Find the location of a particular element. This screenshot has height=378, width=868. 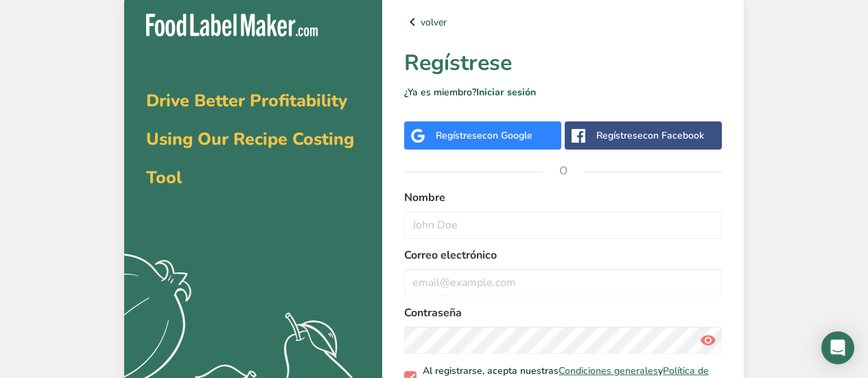

label: Correo electrónico is located at coordinates (562, 255).